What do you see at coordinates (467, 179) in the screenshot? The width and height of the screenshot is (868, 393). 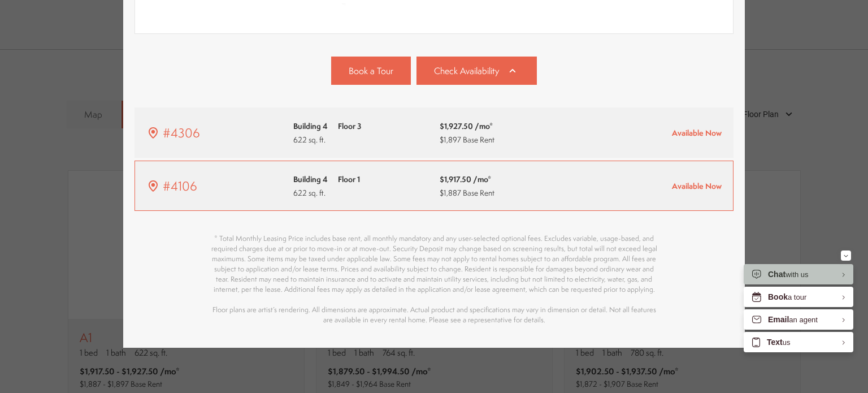 I see `span: $1,917.50 /mo*` at bounding box center [467, 179].